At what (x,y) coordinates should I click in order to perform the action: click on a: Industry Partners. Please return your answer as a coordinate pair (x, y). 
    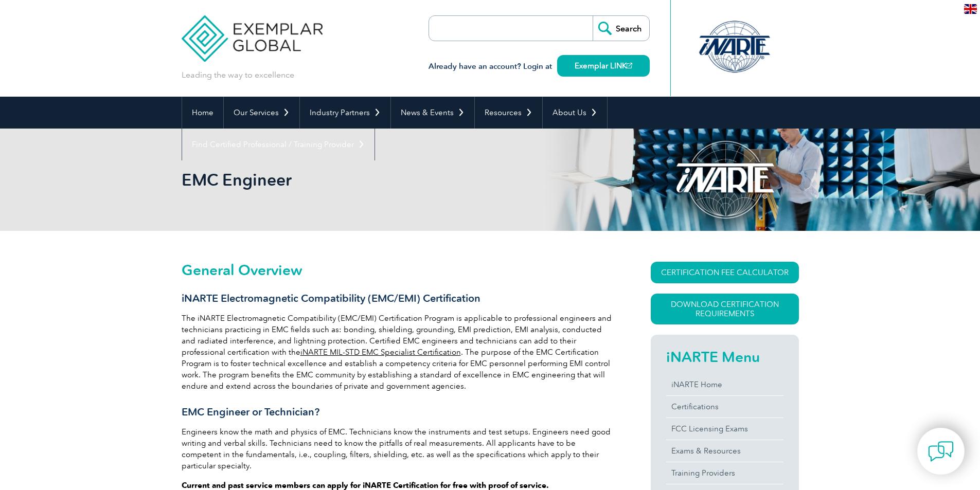
    Looking at the image, I should click on (345, 113).